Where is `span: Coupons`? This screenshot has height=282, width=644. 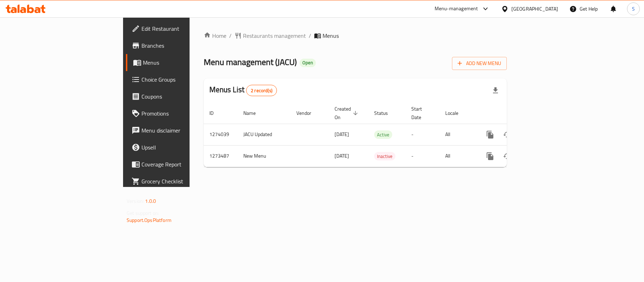
span: Coupons is located at coordinates (183, 96).